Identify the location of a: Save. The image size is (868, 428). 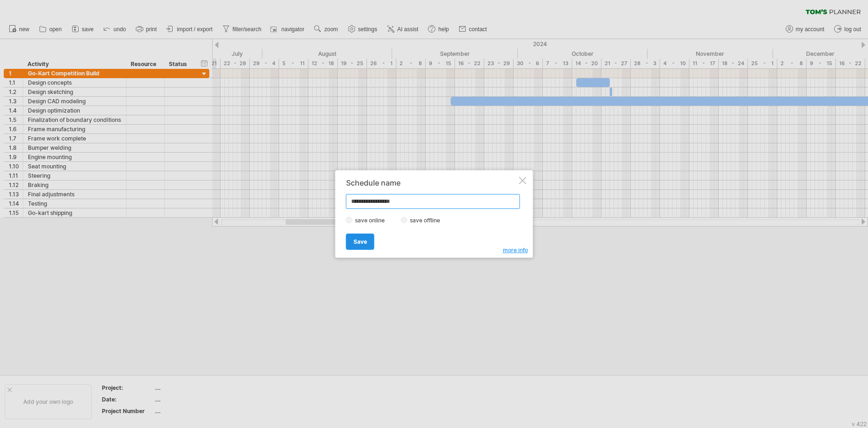
(360, 242).